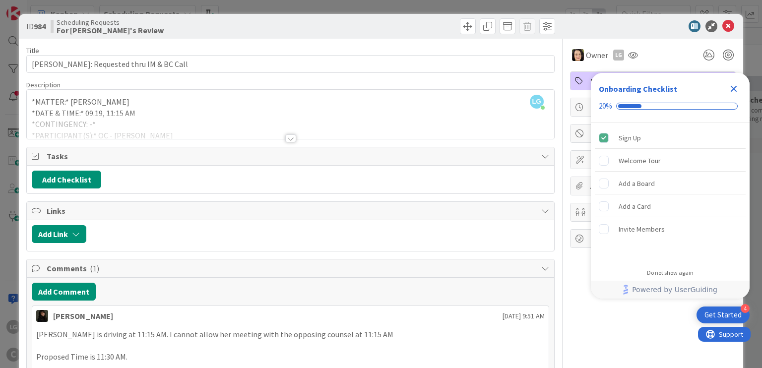  I want to click on div: Checklist progress: 20%, so click(670, 106).